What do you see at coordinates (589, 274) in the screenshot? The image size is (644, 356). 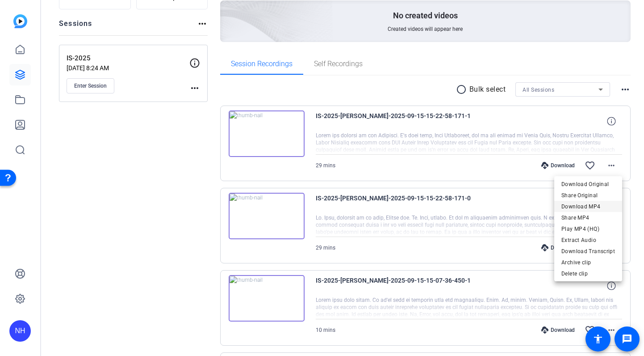 I see `span: Delete clip` at bounding box center [589, 274].